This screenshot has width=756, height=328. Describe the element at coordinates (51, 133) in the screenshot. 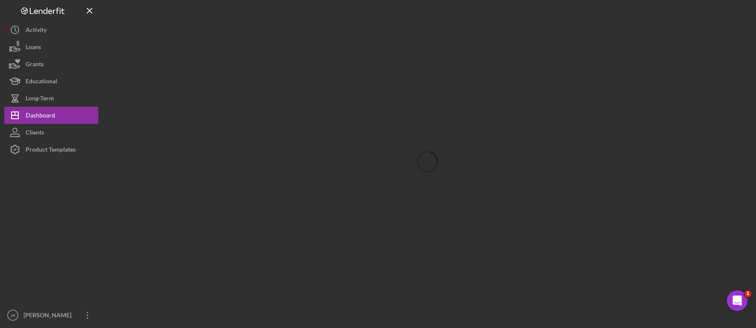

I see `a: Clients` at that location.